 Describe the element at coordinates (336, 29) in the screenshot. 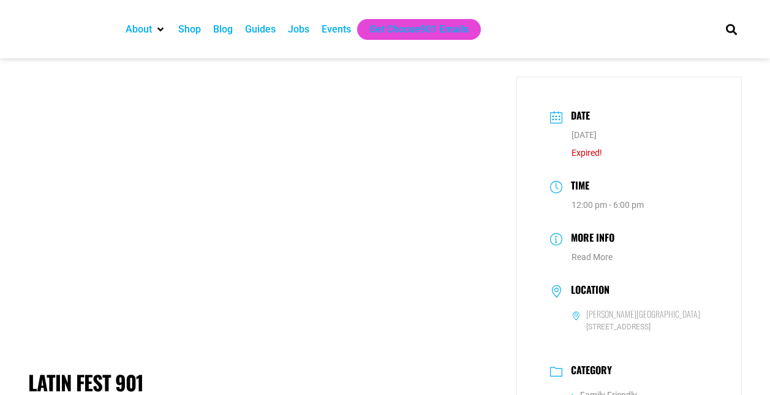

I see `a: Events` at that location.